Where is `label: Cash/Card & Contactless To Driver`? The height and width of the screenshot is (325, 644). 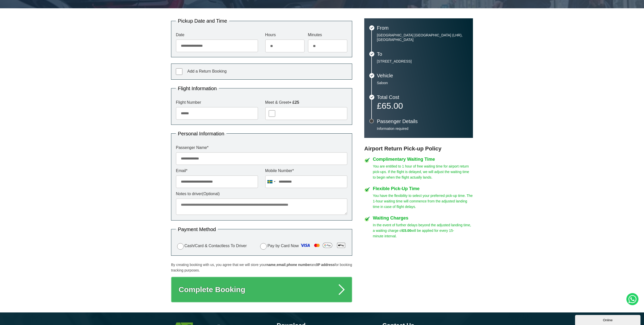 label: Cash/Card & Contactless To Driver is located at coordinates (211, 246).